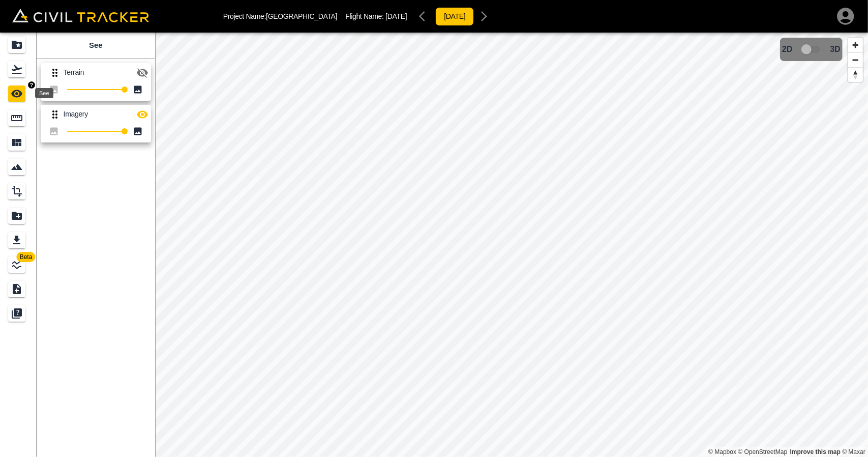 This screenshot has width=868, height=457. I want to click on span: 2D, so click(787, 49).